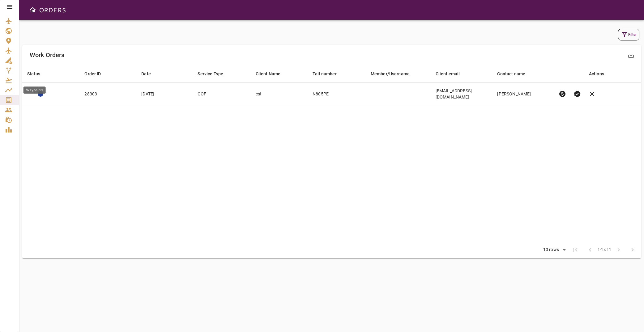 The width and height of the screenshot is (644, 332). Describe the element at coordinates (576, 250) in the screenshot. I see `span: First Page` at that location.